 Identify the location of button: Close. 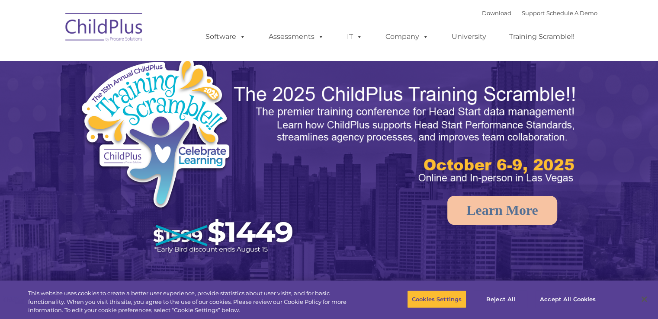
(644, 299).